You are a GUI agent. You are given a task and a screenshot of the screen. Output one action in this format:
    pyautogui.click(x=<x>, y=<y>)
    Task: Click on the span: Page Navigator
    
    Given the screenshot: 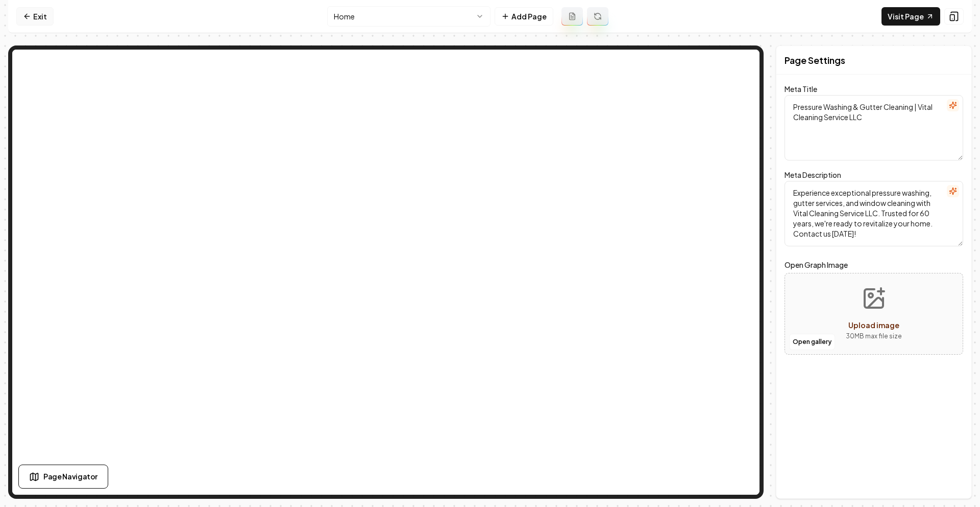 What is the action you would take?
    pyautogui.click(x=70, y=476)
    